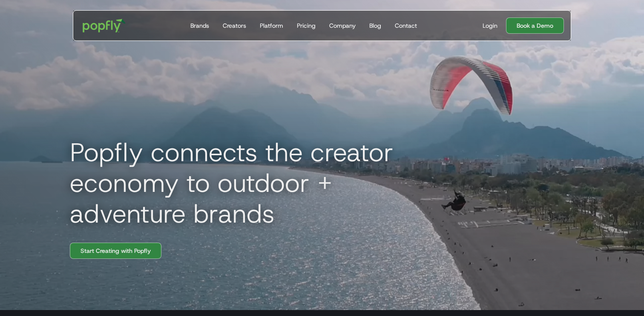 This screenshot has height=316, width=644. I want to click on div: Pricing, so click(306, 25).